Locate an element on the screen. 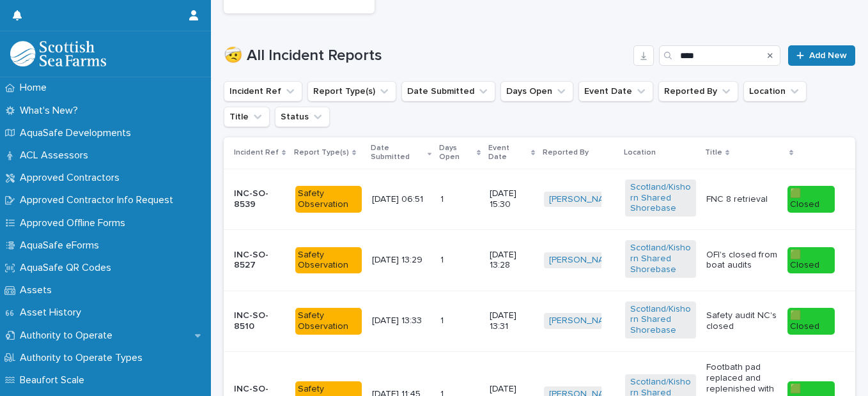 The image size is (868, 396). p: Assets is located at coordinates (38, 290).